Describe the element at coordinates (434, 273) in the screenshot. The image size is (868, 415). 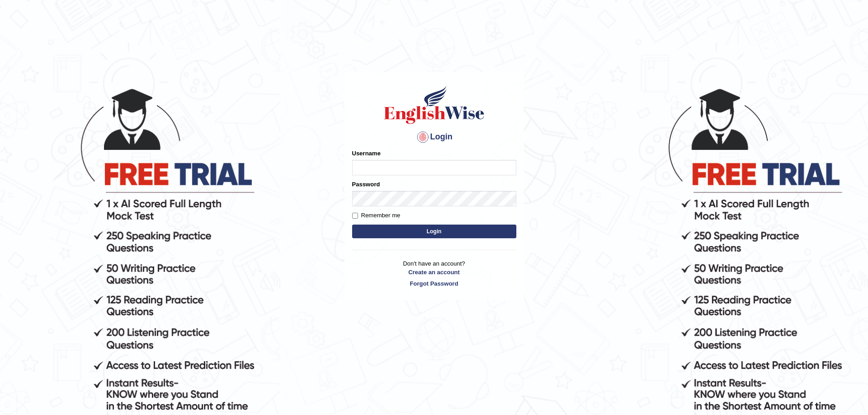
I see `p: Don't have an account?` at that location.